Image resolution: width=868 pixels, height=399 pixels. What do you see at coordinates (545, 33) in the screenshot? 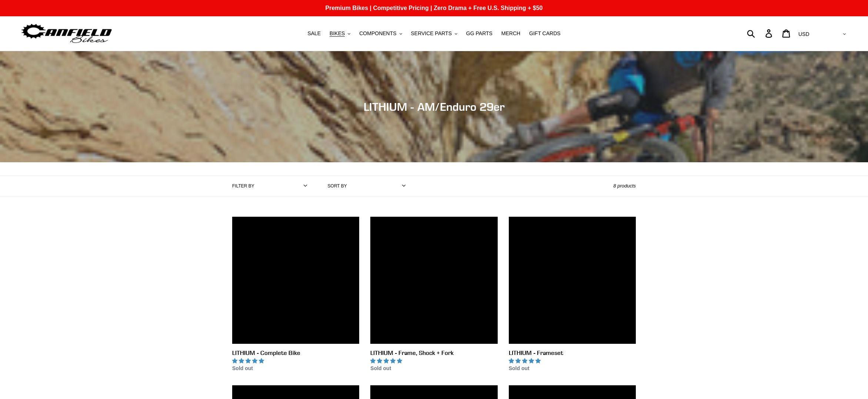
I see `a: GIFT CARDS` at bounding box center [545, 33].